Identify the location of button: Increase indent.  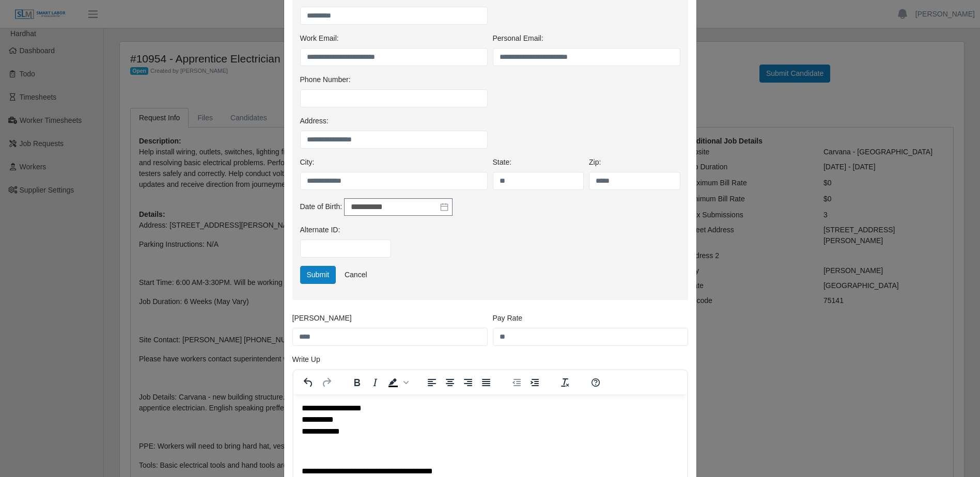
(534, 383).